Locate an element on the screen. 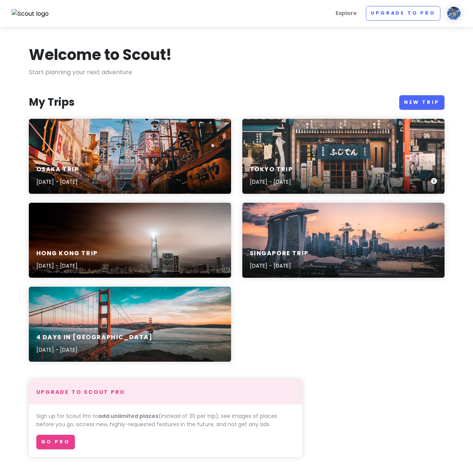 Image resolution: width=473 pixels, height=476 pixels. a: Explore is located at coordinates (346, 13).